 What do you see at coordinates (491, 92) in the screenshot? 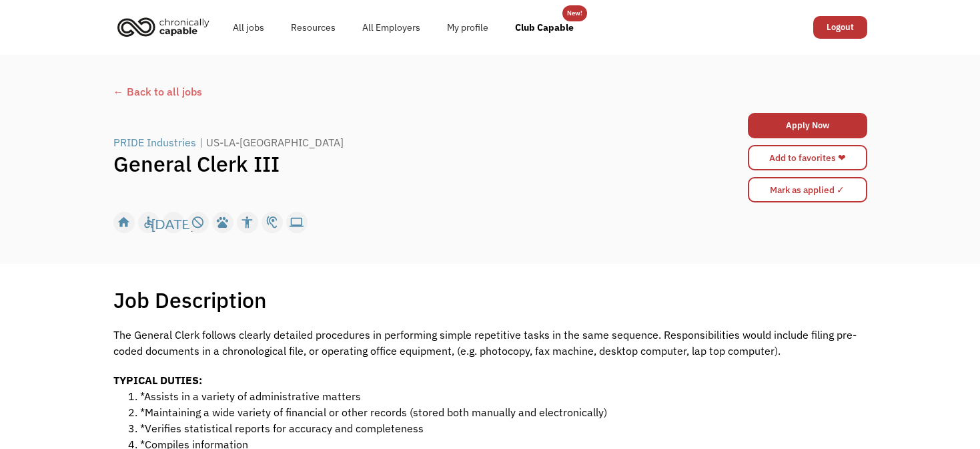
I see `a: ← Back to all jobs` at bounding box center [491, 92].